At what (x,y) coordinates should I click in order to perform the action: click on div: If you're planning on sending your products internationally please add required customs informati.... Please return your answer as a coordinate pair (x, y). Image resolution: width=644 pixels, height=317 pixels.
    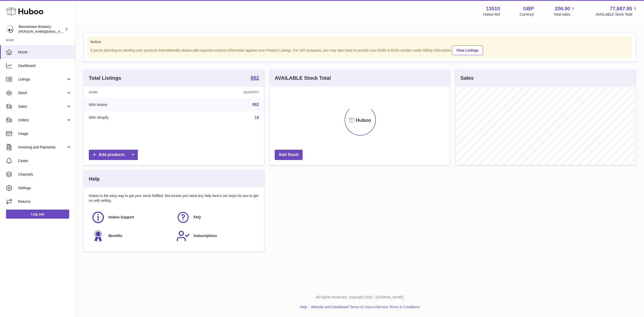
    Looking at the image, I should click on (360, 50).